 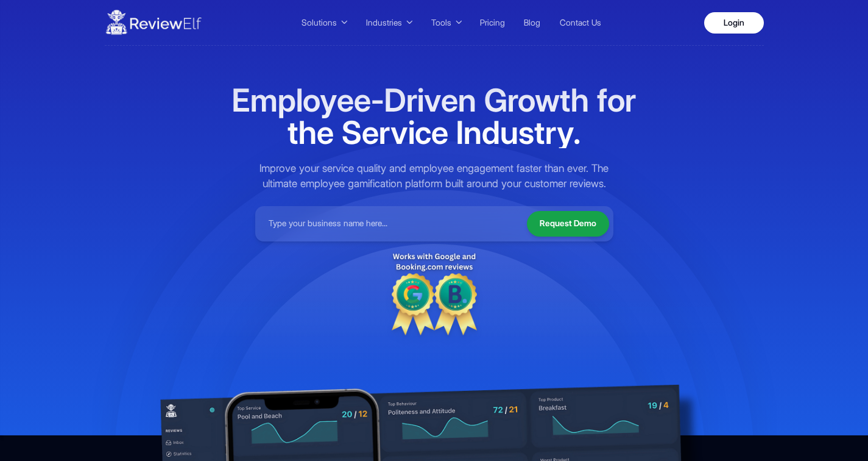 I want to click on img: Discount tag, so click(x=435, y=293).